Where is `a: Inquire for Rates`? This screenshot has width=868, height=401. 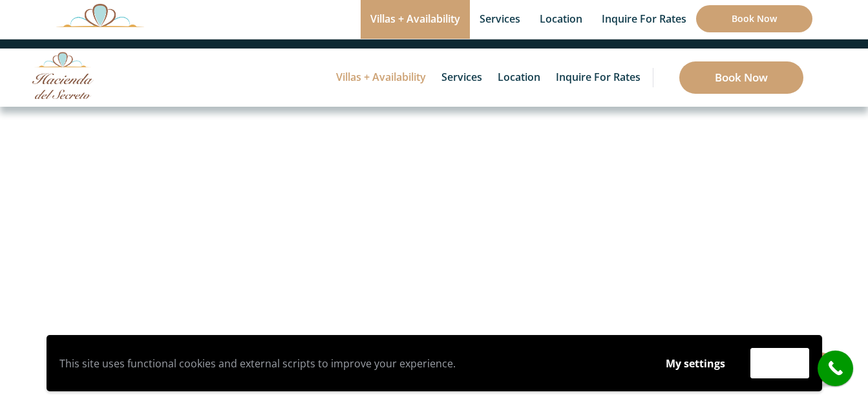 a: Inquire for Rates is located at coordinates (598, 77).